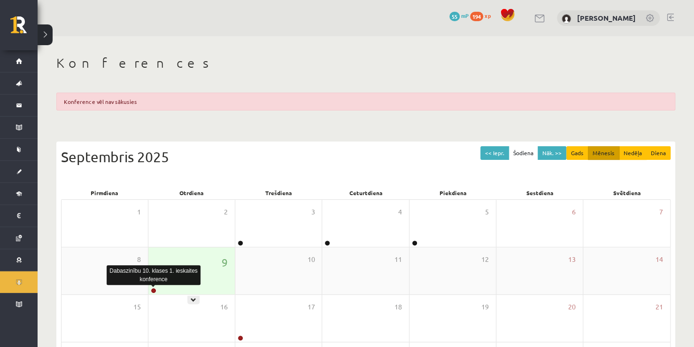 This screenshot has width=694, height=347. I want to click on div: Otrdiena, so click(191, 193).